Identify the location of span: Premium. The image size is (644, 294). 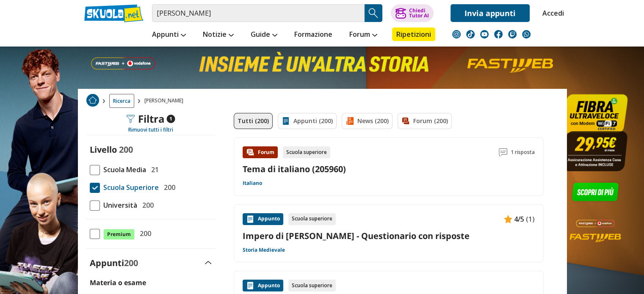
(119, 234).